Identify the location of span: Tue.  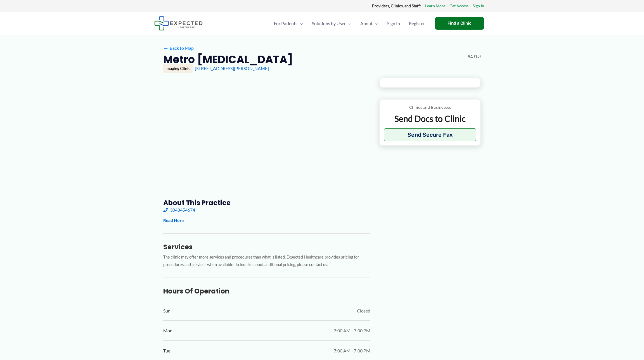
(167, 351).